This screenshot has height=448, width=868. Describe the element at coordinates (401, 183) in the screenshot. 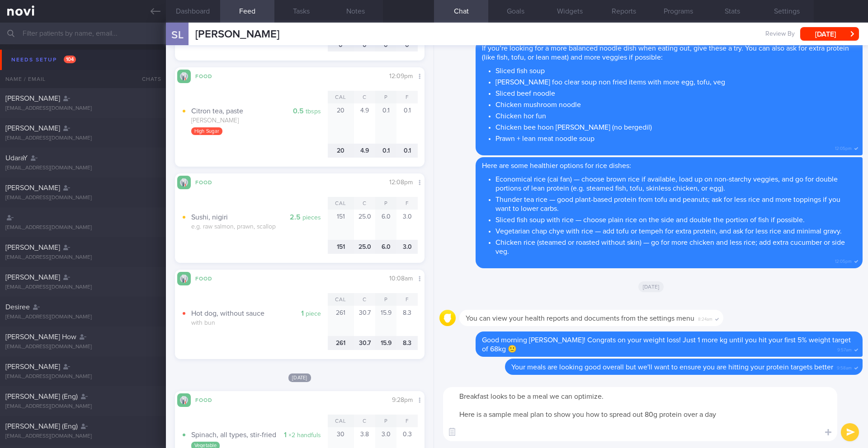

I see `span: 12:08pm` at that location.